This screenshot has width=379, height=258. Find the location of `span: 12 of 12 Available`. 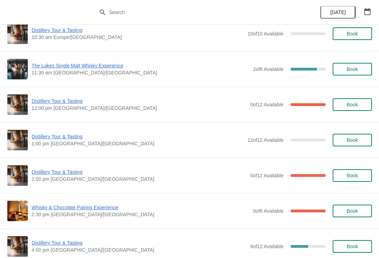

span: 12 of 12 Available is located at coordinates (265, 140).